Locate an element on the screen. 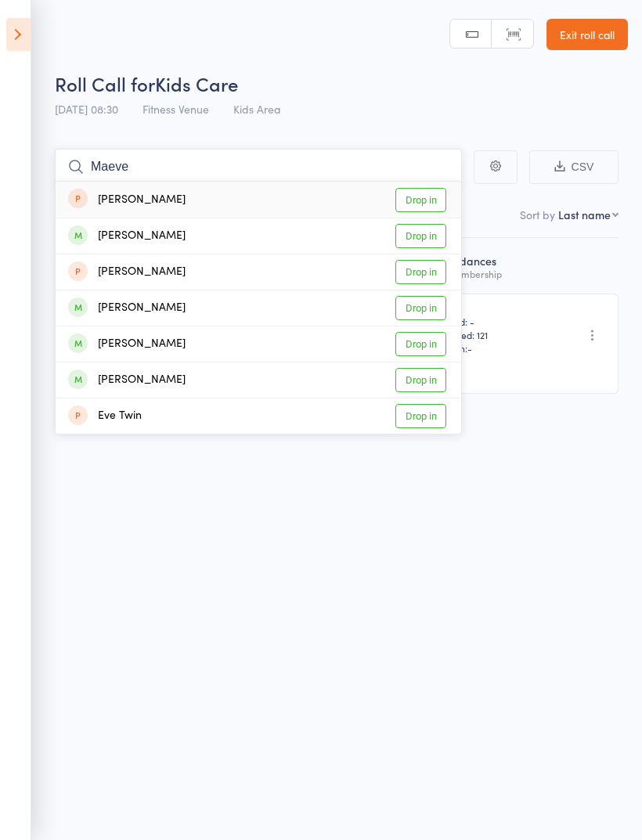  span: Attended: 121 is located at coordinates (483, 335).